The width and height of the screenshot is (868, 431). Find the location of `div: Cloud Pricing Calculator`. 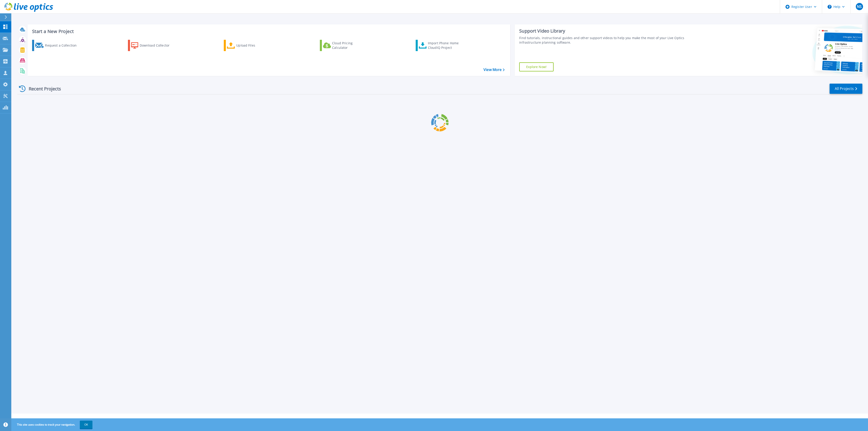

div: Cloud Pricing Calculator is located at coordinates (350, 46).